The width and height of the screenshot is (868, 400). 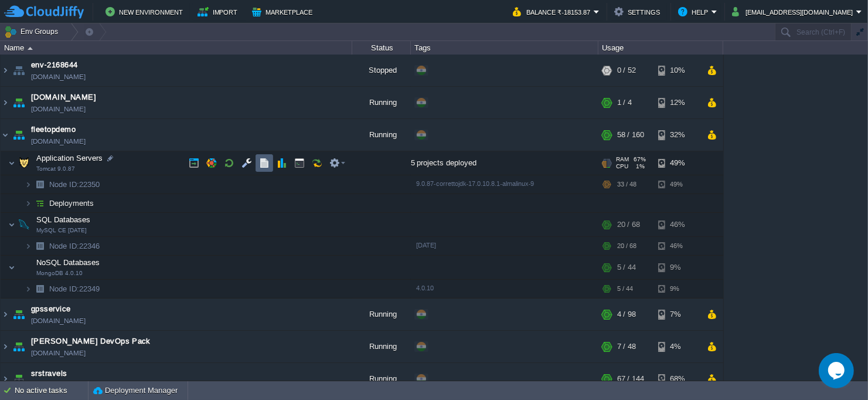 I want to click on div: 32%, so click(x=677, y=135).